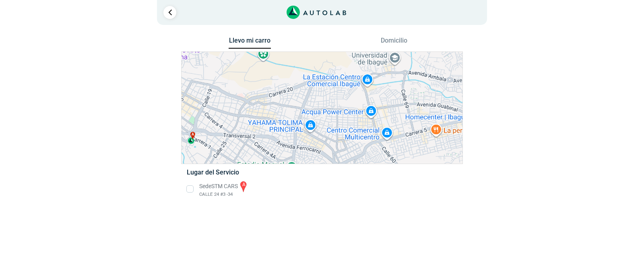 Image resolution: width=644 pixels, height=277 pixels. Describe the element at coordinates (394, 42) in the screenshot. I see `button: Domicilio` at that location.